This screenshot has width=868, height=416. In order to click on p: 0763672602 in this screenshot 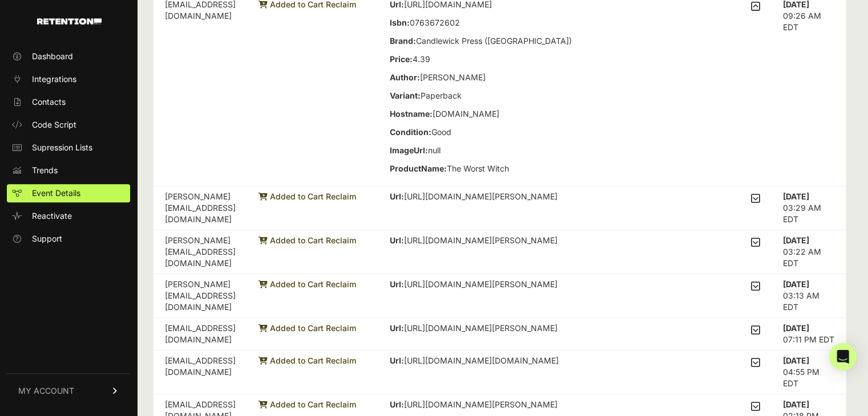, I will do `click(481, 23)`.